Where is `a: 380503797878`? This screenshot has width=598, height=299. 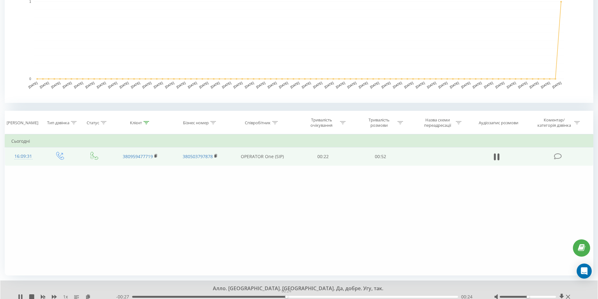 a: 380503797878 is located at coordinates (198, 156).